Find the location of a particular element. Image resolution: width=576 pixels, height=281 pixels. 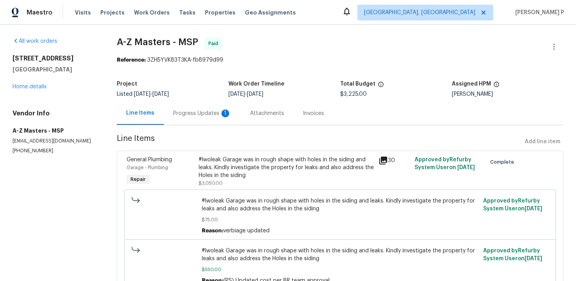

div: 1 is located at coordinates (225, 113).